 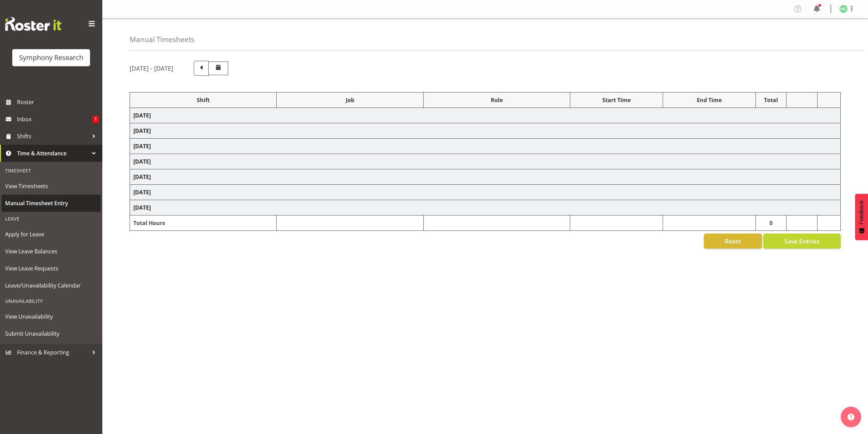 I want to click on span: Manual Timesheet Entry, so click(x=51, y=203).